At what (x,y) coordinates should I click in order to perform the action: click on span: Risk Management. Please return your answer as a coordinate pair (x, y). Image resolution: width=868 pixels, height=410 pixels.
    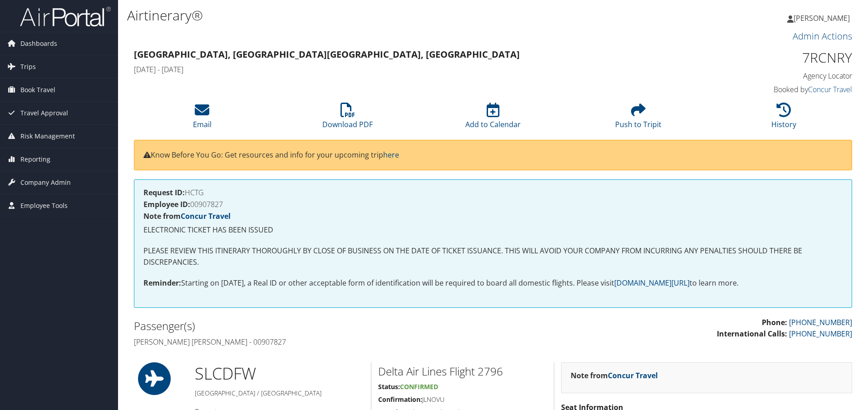
    Looking at the image, I should click on (48, 137).